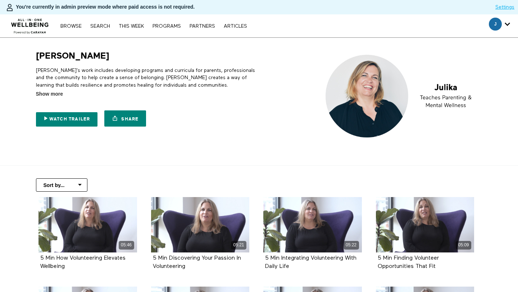 This screenshot has width=518, height=292. Describe the element at coordinates (125, 118) in the screenshot. I see `a: Share` at that location.